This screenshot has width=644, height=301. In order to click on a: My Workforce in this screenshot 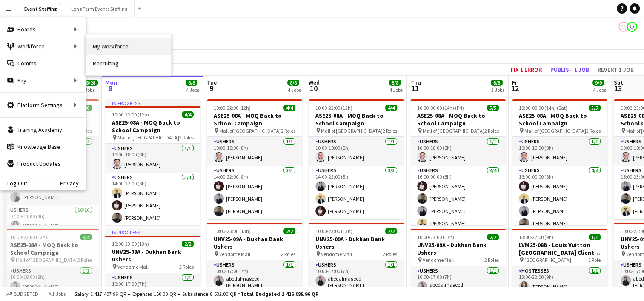, I will do `click(128, 46)`.